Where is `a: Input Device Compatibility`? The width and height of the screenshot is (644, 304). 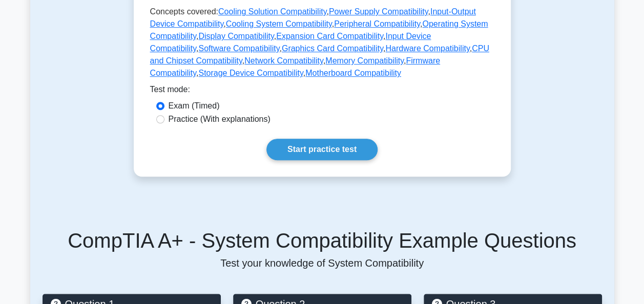 a: Input Device Compatibility is located at coordinates (290, 42).